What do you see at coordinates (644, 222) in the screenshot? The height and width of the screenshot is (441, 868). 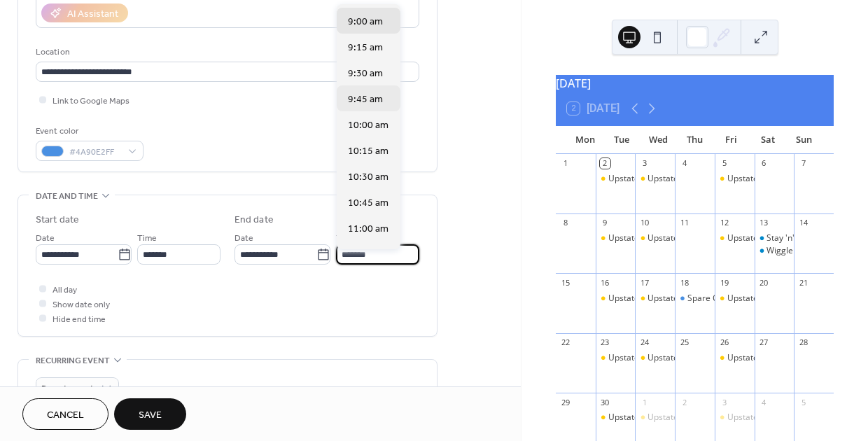 I see `div: 10` at bounding box center [644, 222].